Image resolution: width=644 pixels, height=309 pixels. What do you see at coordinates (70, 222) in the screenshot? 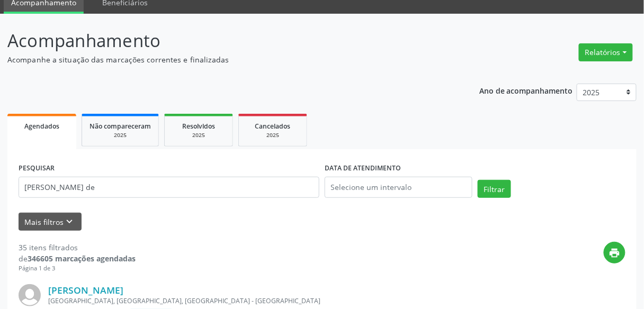
I see `i: keyboard_arrow_down` at bounding box center [70, 222].